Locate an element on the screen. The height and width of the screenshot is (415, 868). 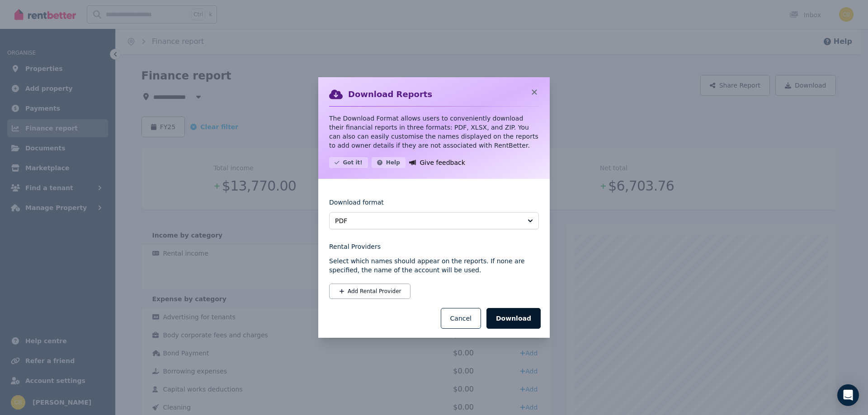
h2: Download Reports is located at coordinates (390, 94).